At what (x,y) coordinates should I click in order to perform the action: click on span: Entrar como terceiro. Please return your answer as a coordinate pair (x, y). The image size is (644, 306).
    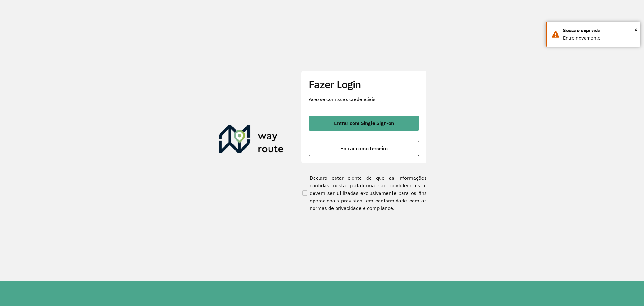
    Looking at the image, I should click on (363, 148).